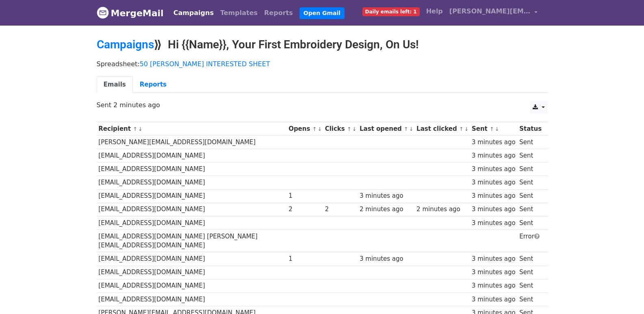 This screenshot has height=314, width=644. What do you see at coordinates (391, 11) in the screenshot?
I see `a: Daily emails left: 1` at bounding box center [391, 11].